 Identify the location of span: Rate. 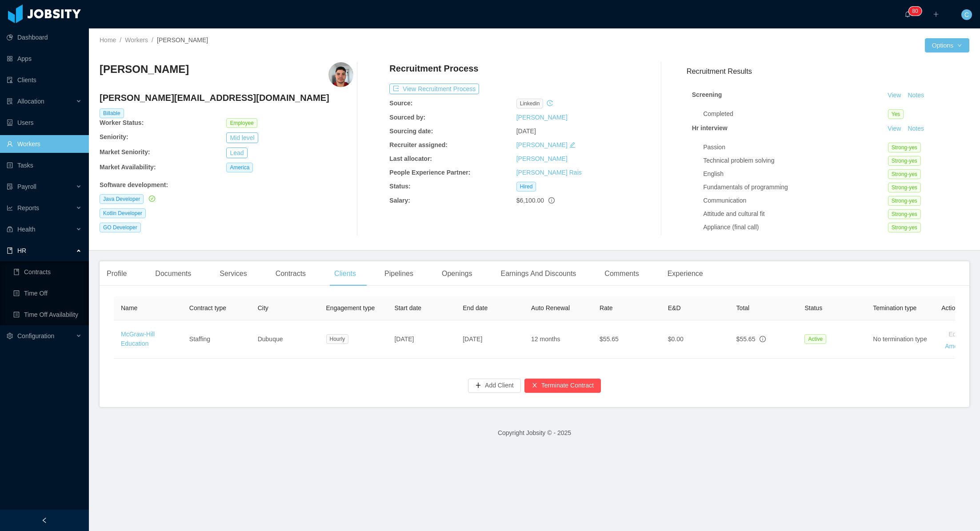
(606, 308).